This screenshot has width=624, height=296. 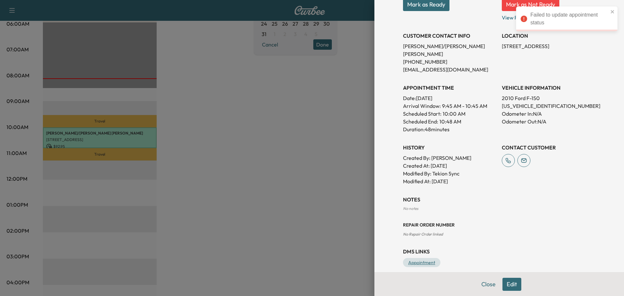 I want to click on p: View Parts List, so click(x=548, y=16).